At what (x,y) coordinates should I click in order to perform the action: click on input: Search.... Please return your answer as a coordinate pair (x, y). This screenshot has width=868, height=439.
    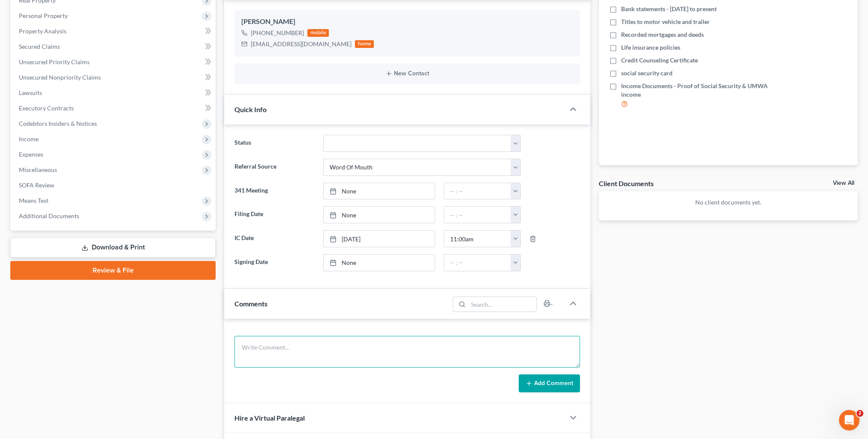
    Looking at the image, I should click on (502, 304).